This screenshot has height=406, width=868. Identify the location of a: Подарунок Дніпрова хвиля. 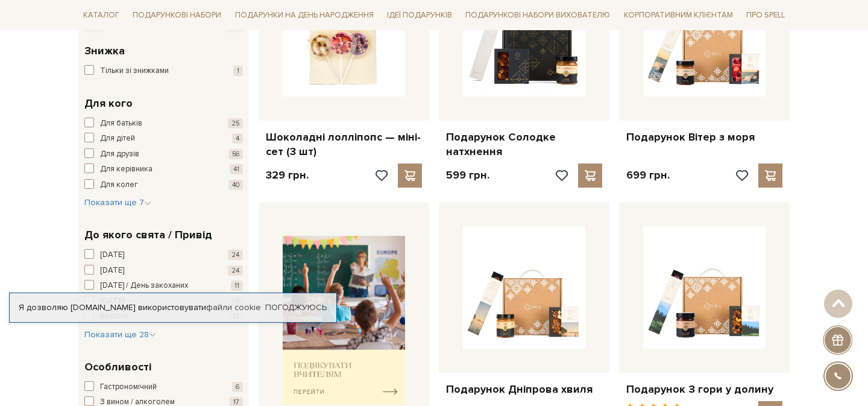
(524, 389).